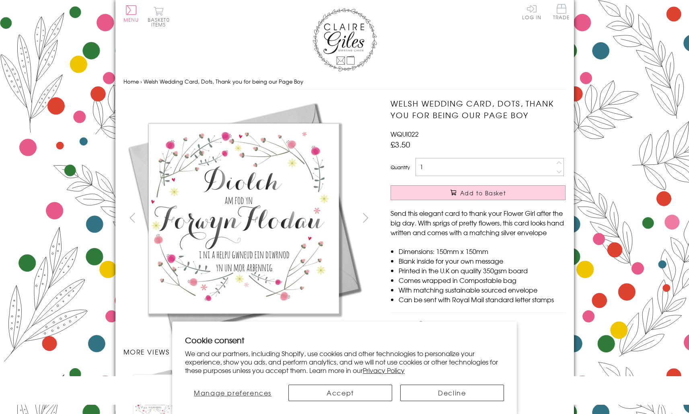 The image size is (689, 414). What do you see at coordinates (400, 167) in the screenshot?
I see `label: Quantity` at bounding box center [400, 167].